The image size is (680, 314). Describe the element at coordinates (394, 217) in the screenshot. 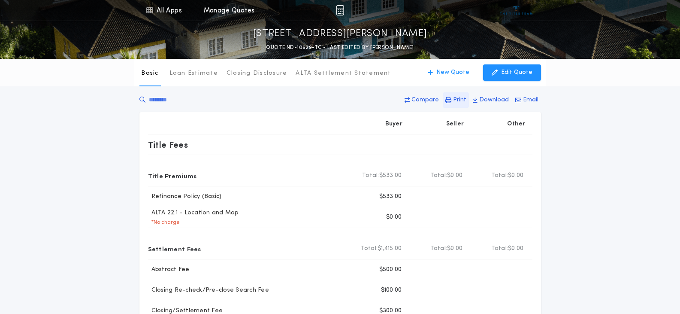

I see `p: $0.00` at that location.